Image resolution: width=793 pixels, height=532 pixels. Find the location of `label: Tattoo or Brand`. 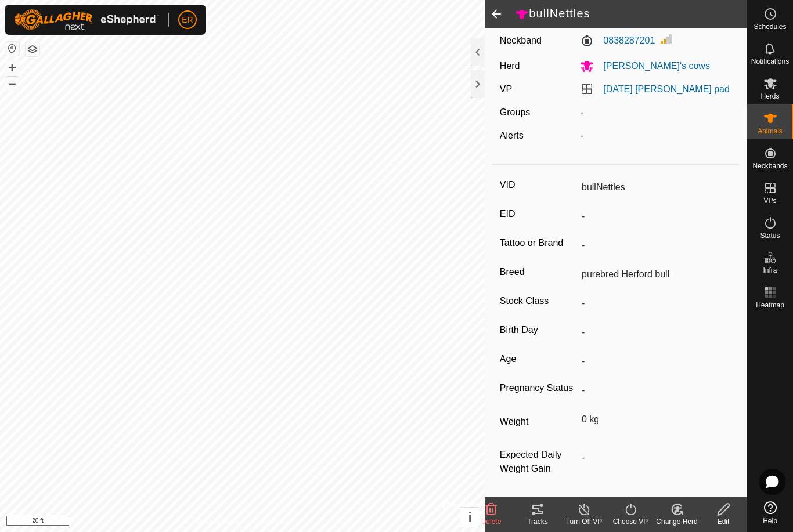

label: Tattoo or Brand is located at coordinates (538, 243).